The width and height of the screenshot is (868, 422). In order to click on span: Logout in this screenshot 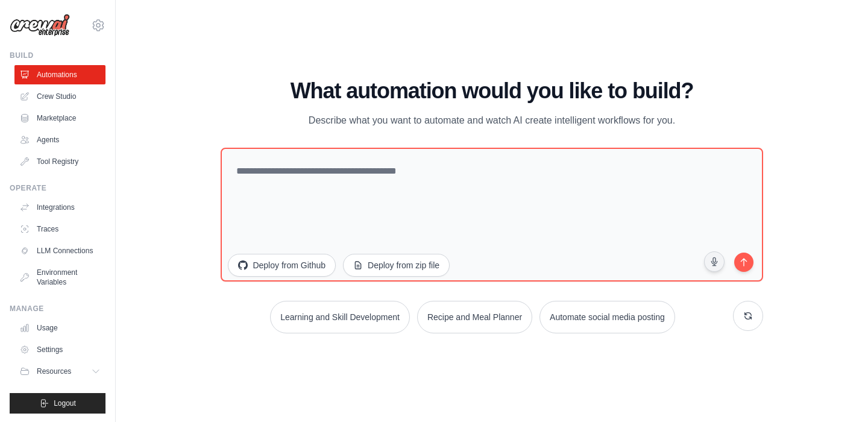, I will do `click(64, 404)`.